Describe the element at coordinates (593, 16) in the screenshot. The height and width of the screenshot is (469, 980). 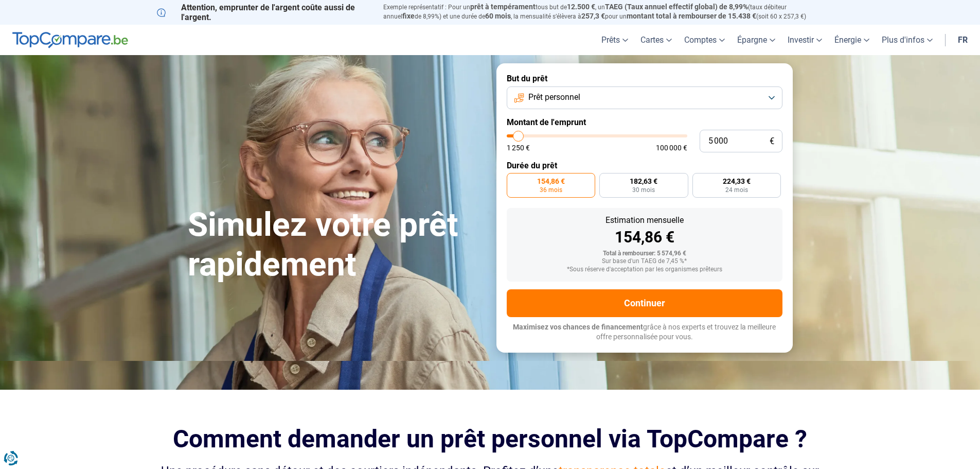
I see `span: 257,3 €` at that location.